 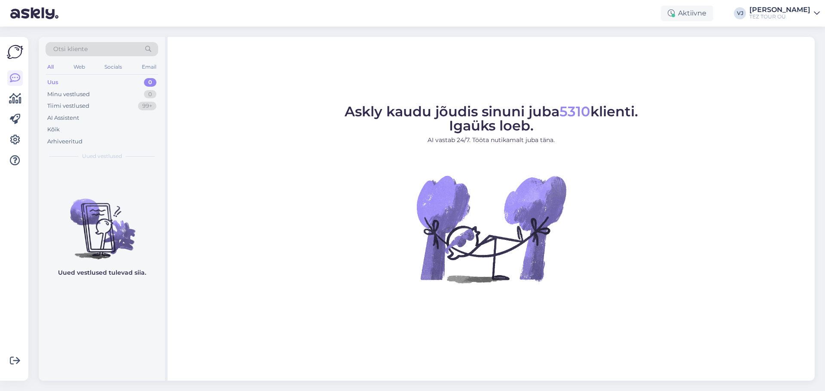 What do you see at coordinates (102, 273) in the screenshot?
I see `p: Uued vestlused tulevad siia.` at bounding box center [102, 273].